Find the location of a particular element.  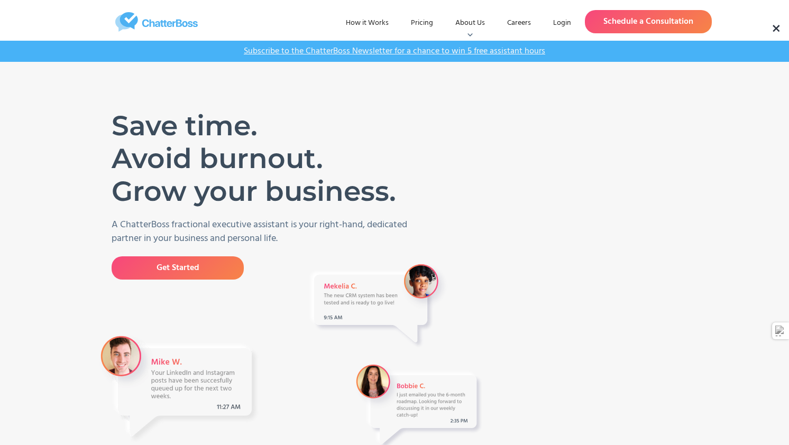

a: home is located at coordinates (156, 22).